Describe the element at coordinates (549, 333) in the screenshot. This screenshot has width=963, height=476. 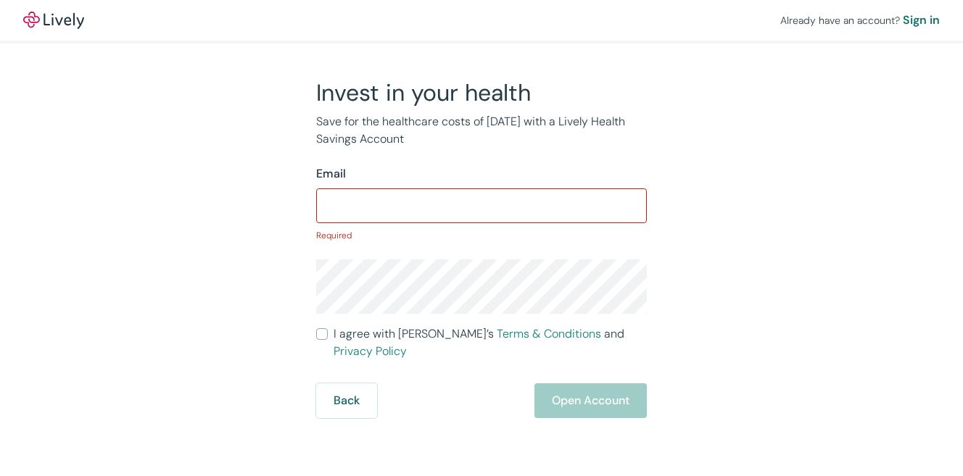
I see `a: Terms & Conditions` at that location.